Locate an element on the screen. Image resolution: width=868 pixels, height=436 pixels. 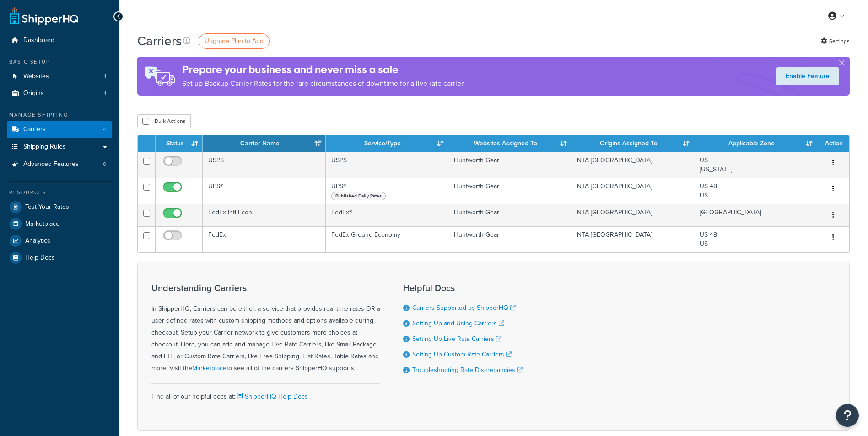
a: Upgrade Plan to Add is located at coordinates (234, 41).